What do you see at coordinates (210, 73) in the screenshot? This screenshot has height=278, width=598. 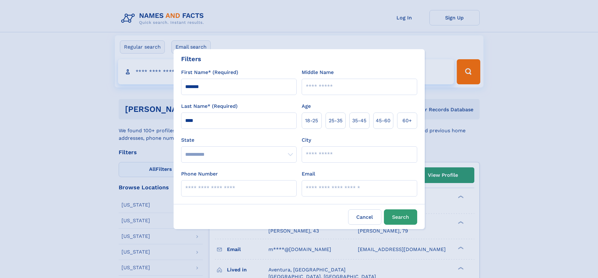 I see `label: First Name* (Required)` at bounding box center [210, 73].